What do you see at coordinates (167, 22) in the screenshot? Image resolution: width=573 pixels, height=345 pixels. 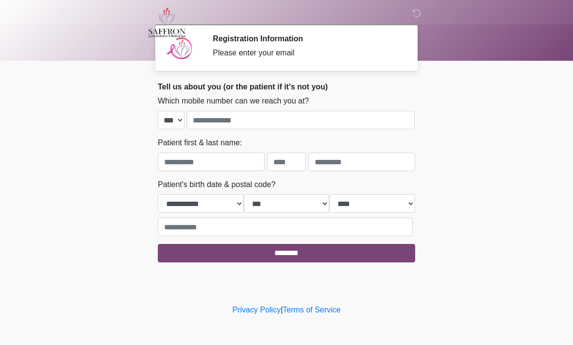 I see `img: Saffron Laser Aesthetics and Medical Spa Logo` at bounding box center [167, 22].